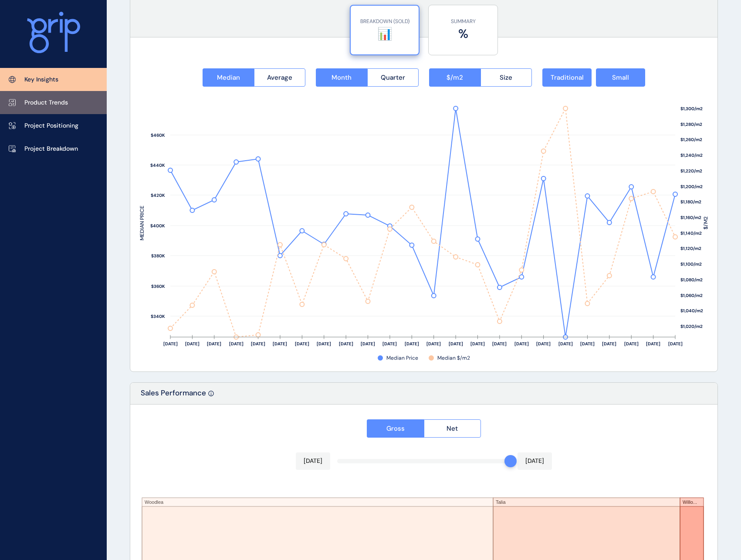 This screenshot has height=560, width=741. What do you see at coordinates (384, 21) in the screenshot?
I see `p: BREAKDOWN (SOLD)` at bounding box center [384, 21].